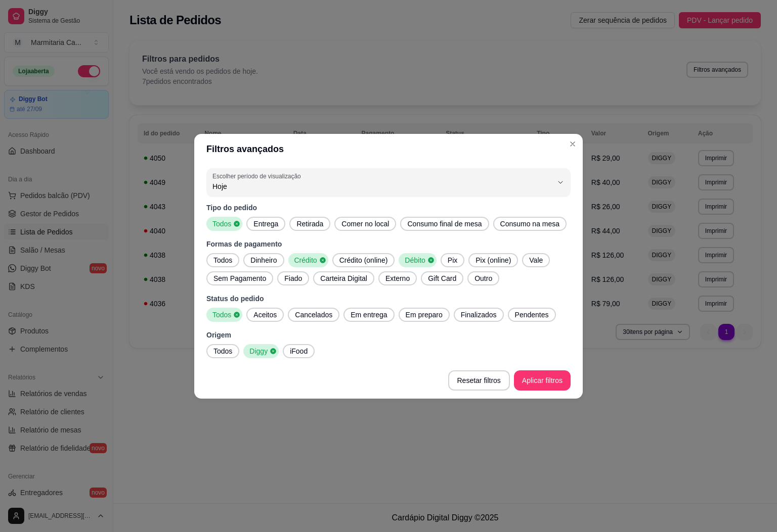  I want to click on span: Cancelados, so click(314, 315).